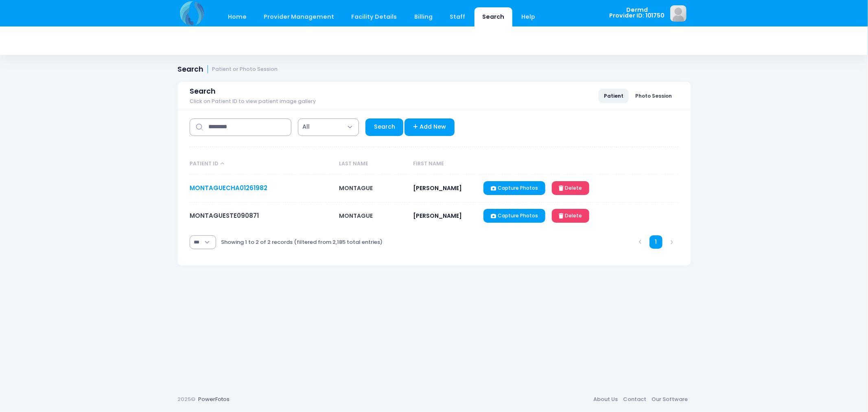 The image size is (868, 412). Describe the element at coordinates (457, 17) in the screenshot. I see `a: Staff` at that location.